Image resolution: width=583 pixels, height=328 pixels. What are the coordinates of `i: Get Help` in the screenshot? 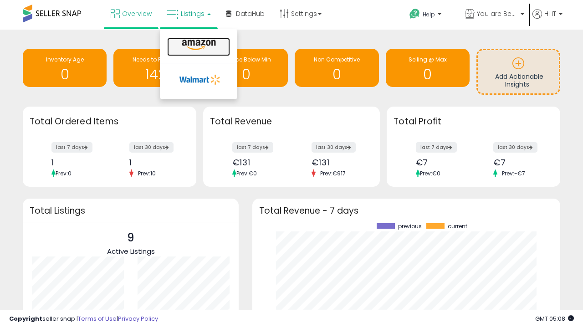 It's located at (415, 14).